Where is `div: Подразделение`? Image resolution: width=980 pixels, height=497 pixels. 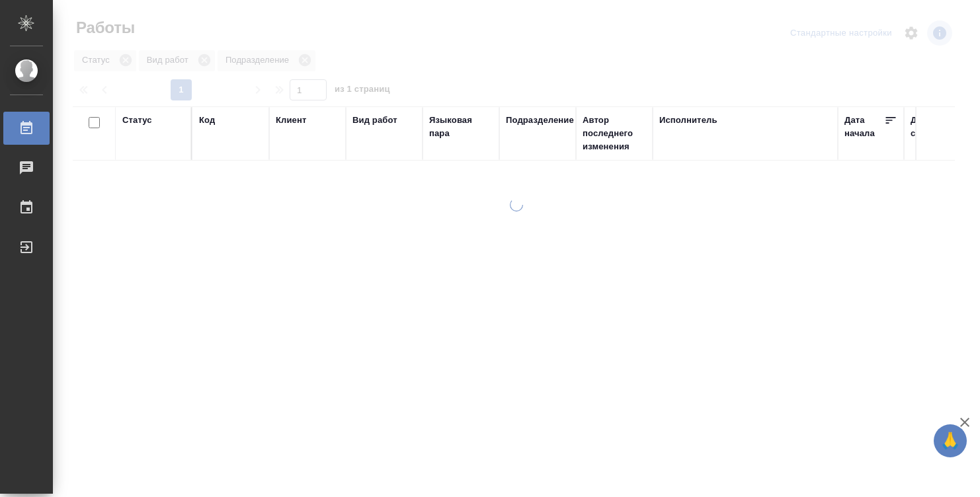 div: Подразделение is located at coordinates (539, 120).